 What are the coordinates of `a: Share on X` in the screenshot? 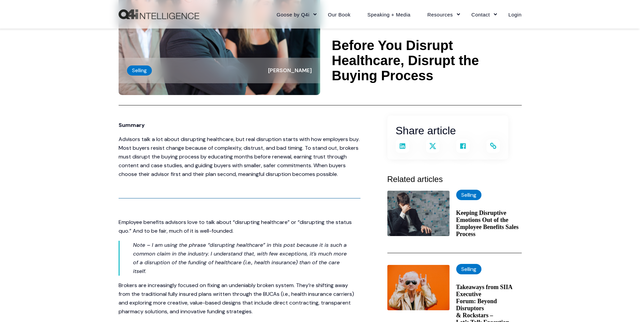 It's located at (432, 146).